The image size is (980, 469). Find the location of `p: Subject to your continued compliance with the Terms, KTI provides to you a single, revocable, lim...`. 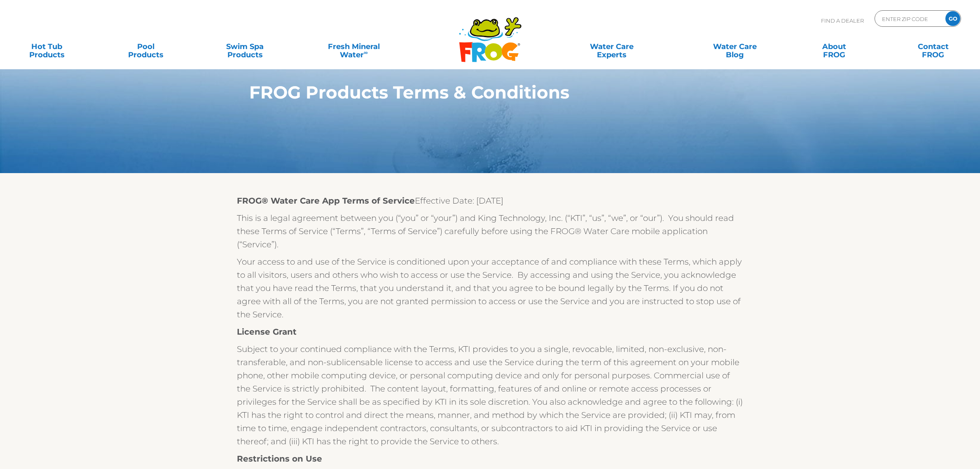

p: Subject to your continued compliance with the Terms, KTI provides to you a single, revocable, lim... is located at coordinates (490, 395).